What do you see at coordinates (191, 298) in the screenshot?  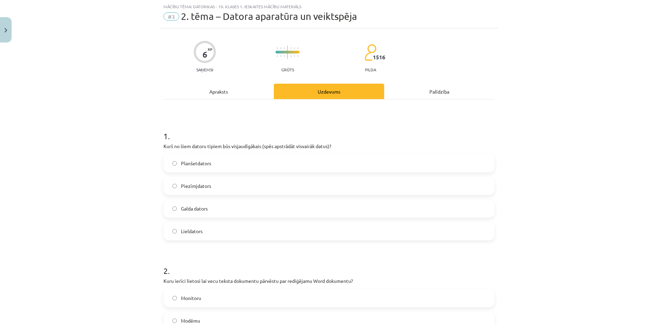 I see `span: Monitoru` at bounding box center [191, 298].